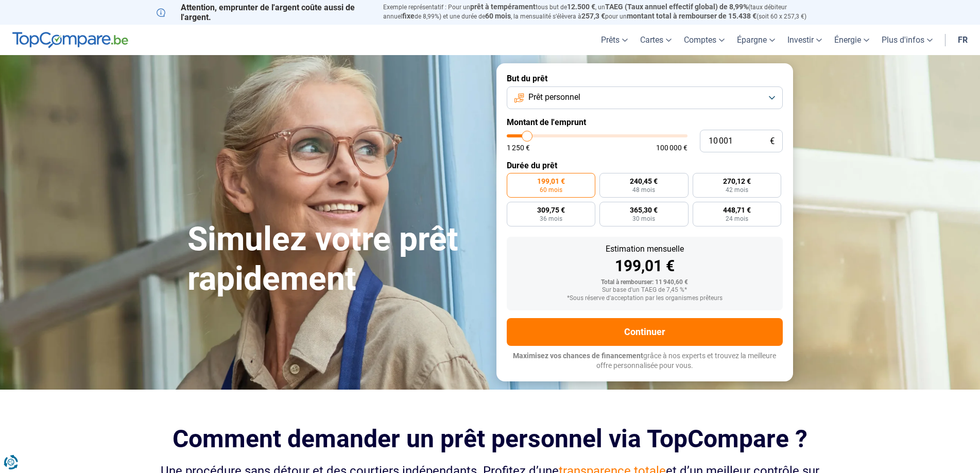  I want to click on span: TAEG (Taux annuel effectif global) de 8,99%, so click(677, 7).